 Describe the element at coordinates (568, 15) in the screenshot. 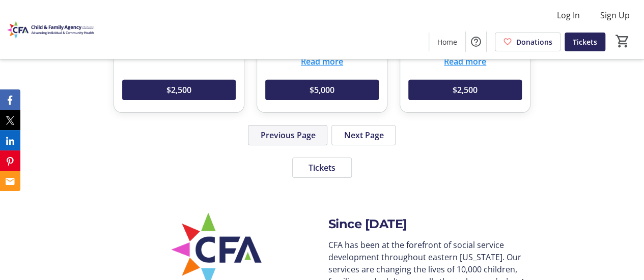

I see `span: Log In` at that location.